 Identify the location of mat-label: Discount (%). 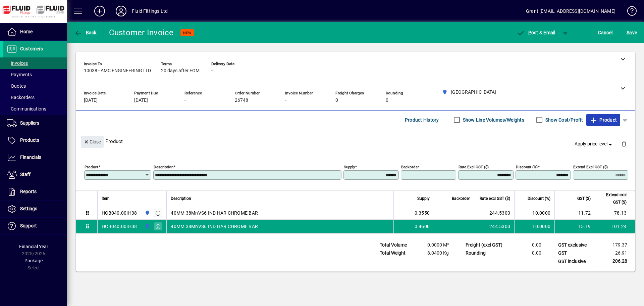
(527, 167).